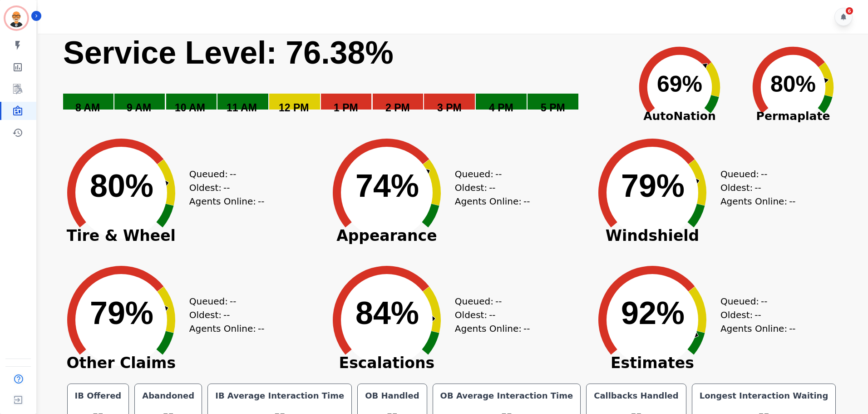  Describe the element at coordinates (398, 108) in the screenshot. I see `text: 2 PM` at that location.